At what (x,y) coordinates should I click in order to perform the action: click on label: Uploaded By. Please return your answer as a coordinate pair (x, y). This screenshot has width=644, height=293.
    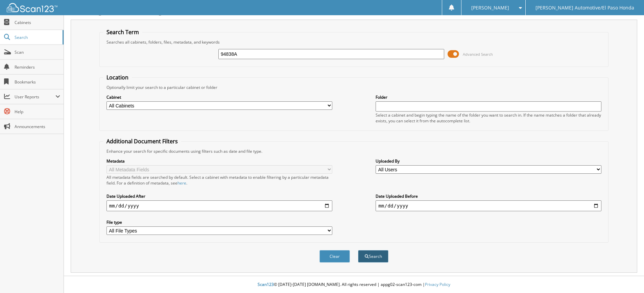
    Looking at the image, I should click on (488, 160).